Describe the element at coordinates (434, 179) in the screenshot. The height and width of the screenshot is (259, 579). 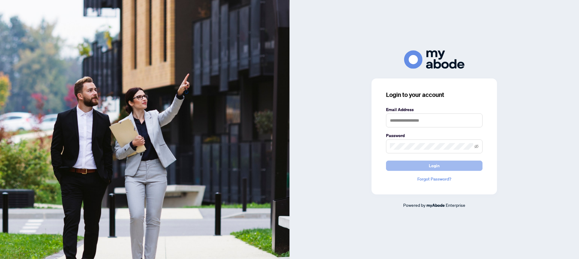
I see `a: Forgot Password?` at that location.